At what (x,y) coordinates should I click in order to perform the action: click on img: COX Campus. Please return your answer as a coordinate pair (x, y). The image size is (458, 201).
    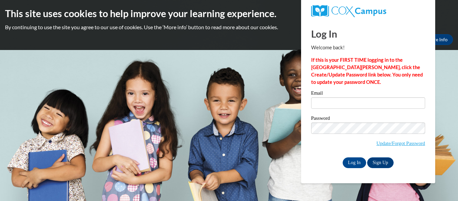
    Looking at the image, I should click on (349, 11).